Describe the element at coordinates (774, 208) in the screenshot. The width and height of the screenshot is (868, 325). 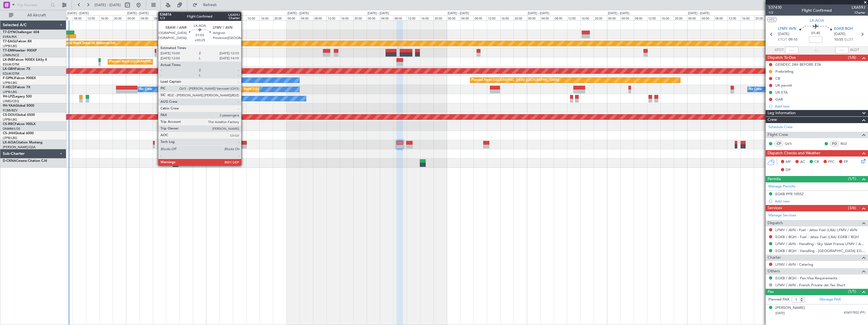
I see `span: Services` at that location.